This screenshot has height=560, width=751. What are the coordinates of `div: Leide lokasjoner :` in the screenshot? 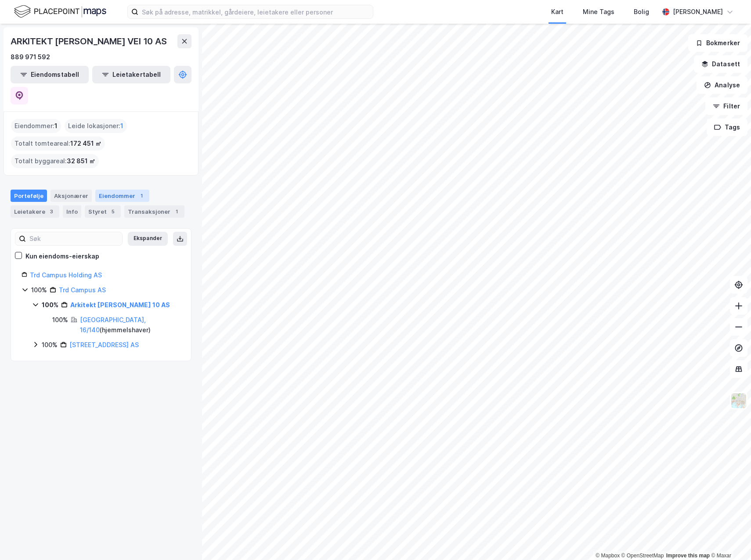 It's located at (96, 126).